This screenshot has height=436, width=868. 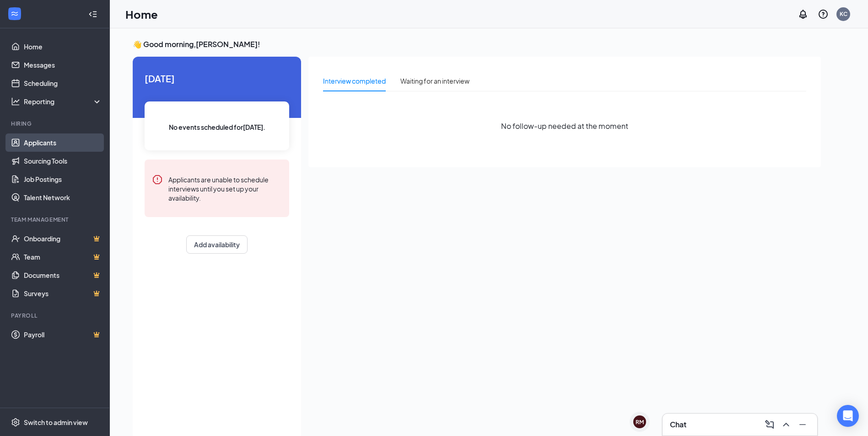 I want to click on a: TeamCrown, so click(x=63, y=257).